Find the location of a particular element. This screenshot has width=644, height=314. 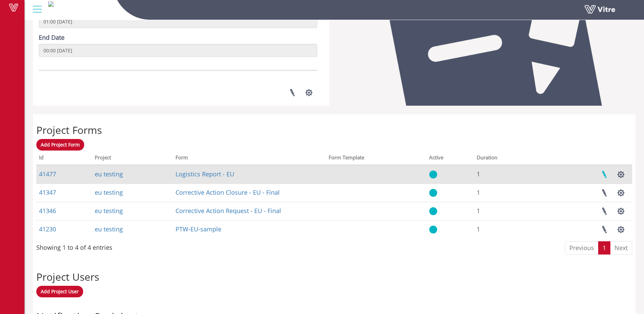

a: Corrective Action Request - EU - Final is located at coordinates (228, 211).